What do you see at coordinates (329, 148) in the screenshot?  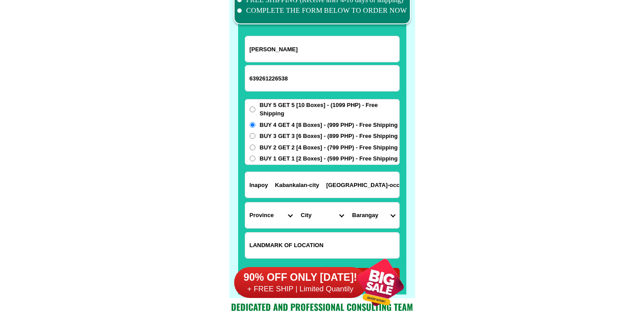 I see `span: BUY 2 GET 2 [4 Boxes] - (799 PHP) - Free Shipping` at bounding box center [329, 148].